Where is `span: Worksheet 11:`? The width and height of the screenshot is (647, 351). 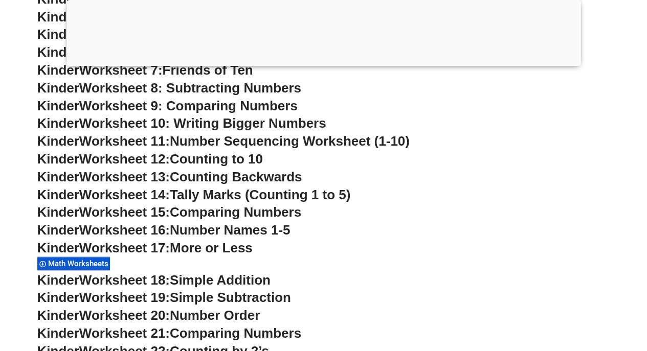 span: Worksheet 11: is located at coordinates (124, 141).